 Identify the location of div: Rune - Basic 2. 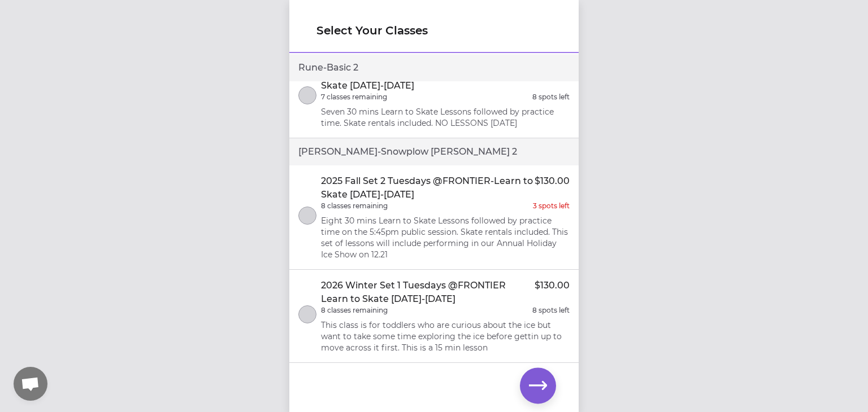
(434, 68).